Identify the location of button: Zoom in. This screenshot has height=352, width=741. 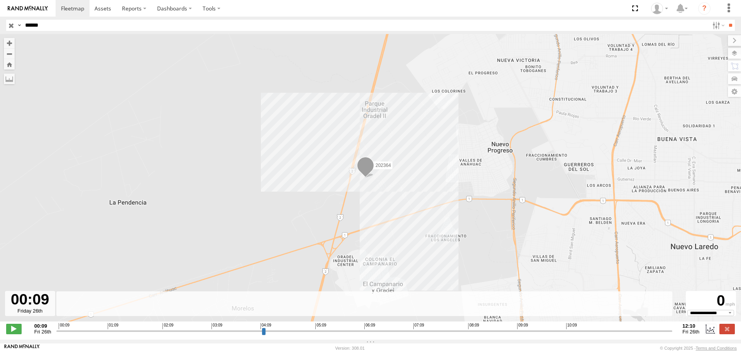
(9, 43).